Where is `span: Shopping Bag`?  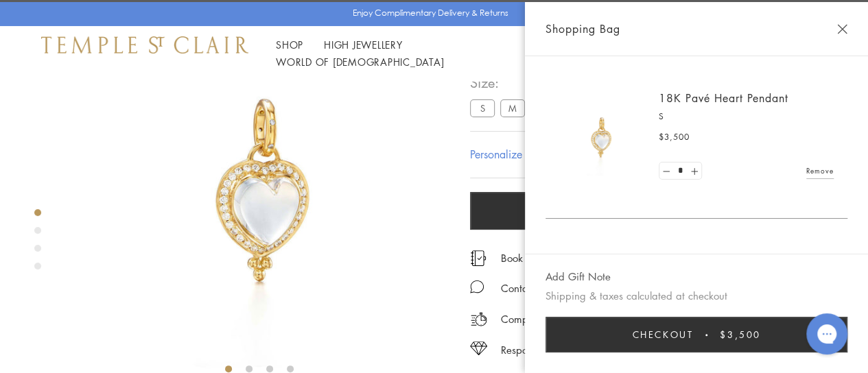 span: Shopping Bag is located at coordinates (583, 29).